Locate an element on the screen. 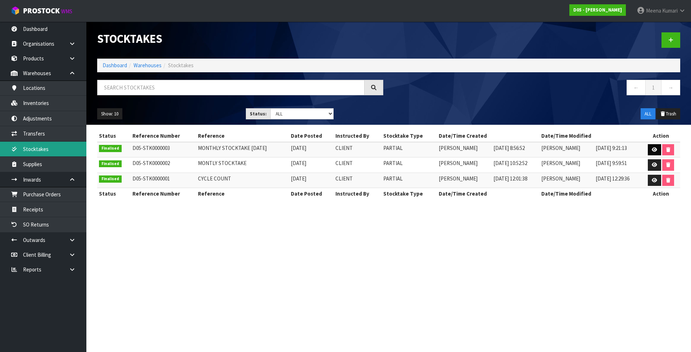 Image resolution: width=691 pixels, height=352 pixels. span: D05-STK0000002 is located at coordinates (151, 163).